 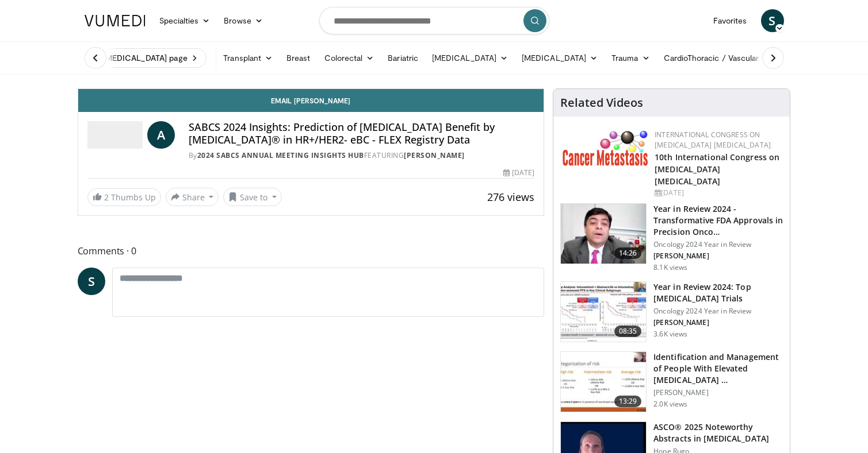 What do you see at coordinates (630, 58) in the screenshot?
I see `a: Trauma` at bounding box center [630, 58].